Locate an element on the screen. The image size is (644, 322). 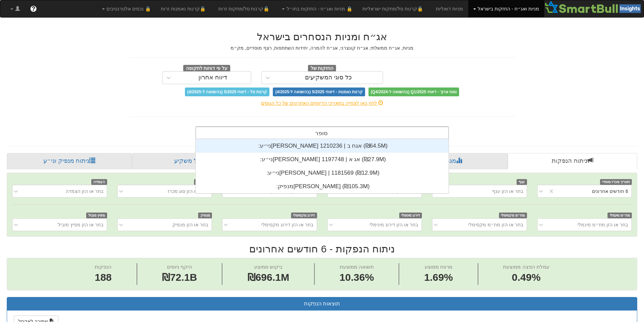
span: דירוג מינימלי is located at coordinates (411, 215).